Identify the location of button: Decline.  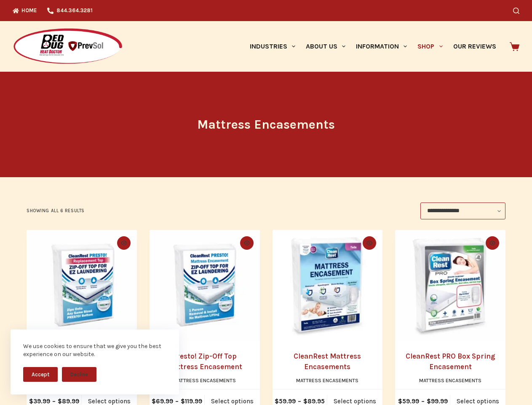
(79, 374).